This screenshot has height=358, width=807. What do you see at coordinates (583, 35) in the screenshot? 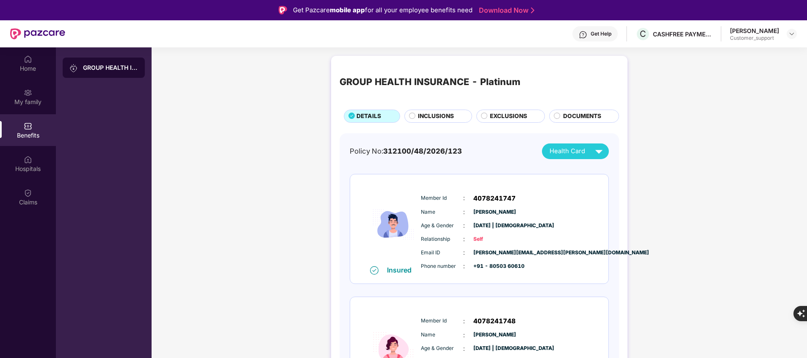
I see `img: svg+xml;base64,PHN2ZyBpZD0iSGVscC0zMngzMiIgeG1sbnM9Imh0dHA6Ly93d3cudzMub3JnLzIwMDAvc3ZnIiB3aWR0aD...` at bounding box center [583, 35].